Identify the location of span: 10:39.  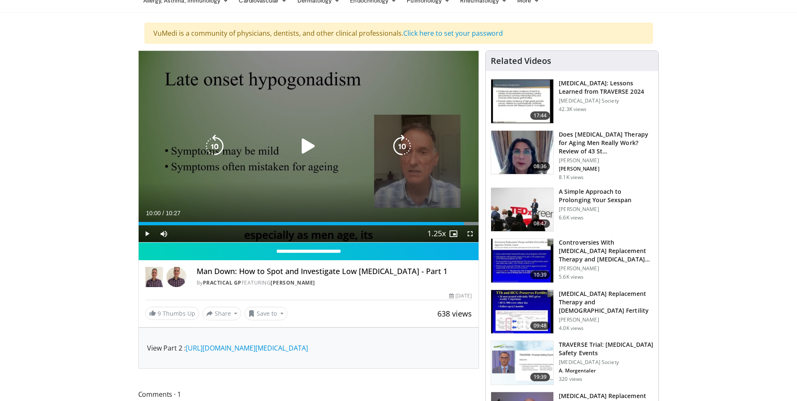
(540, 275).